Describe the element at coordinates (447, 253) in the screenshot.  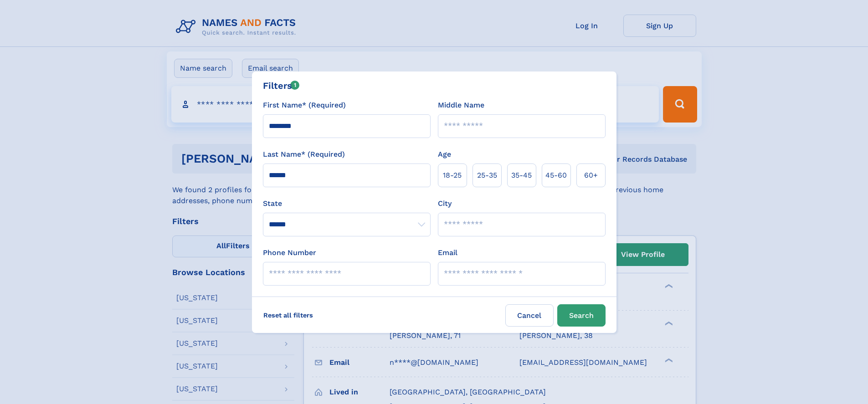
I see `label: Email` at that location.